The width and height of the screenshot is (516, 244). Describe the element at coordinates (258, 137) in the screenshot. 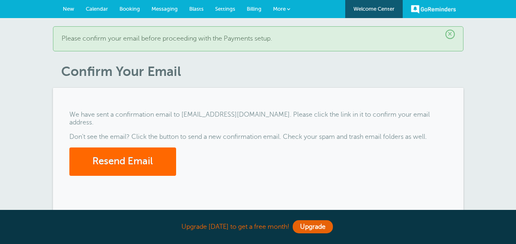

I see `p: Don't see the email? Click the button to send a new confirmation email. Check your spam and trash...` at that location.